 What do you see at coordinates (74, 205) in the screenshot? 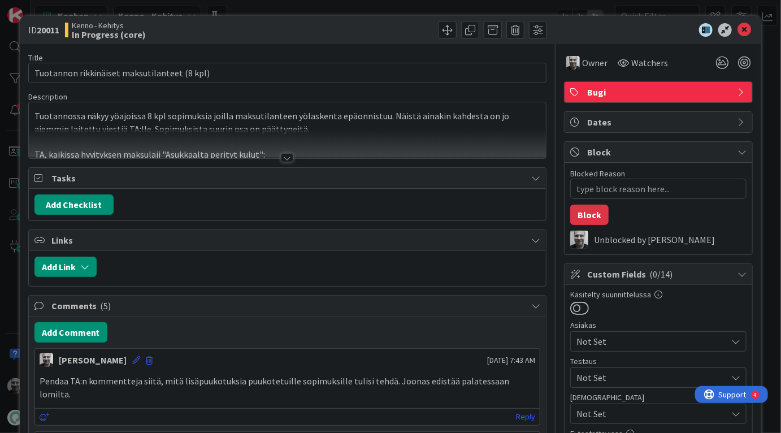
I see `button: Add Checklist` at bounding box center [74, 205].